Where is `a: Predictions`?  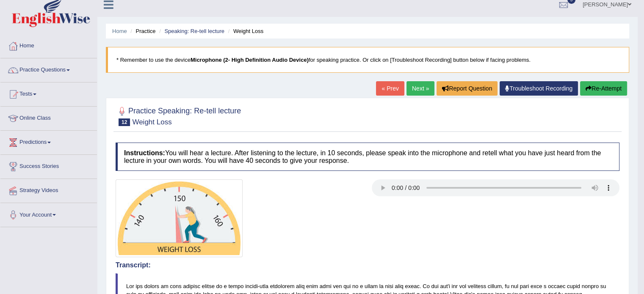
a: Predictions is located at coordinates (48, 141).